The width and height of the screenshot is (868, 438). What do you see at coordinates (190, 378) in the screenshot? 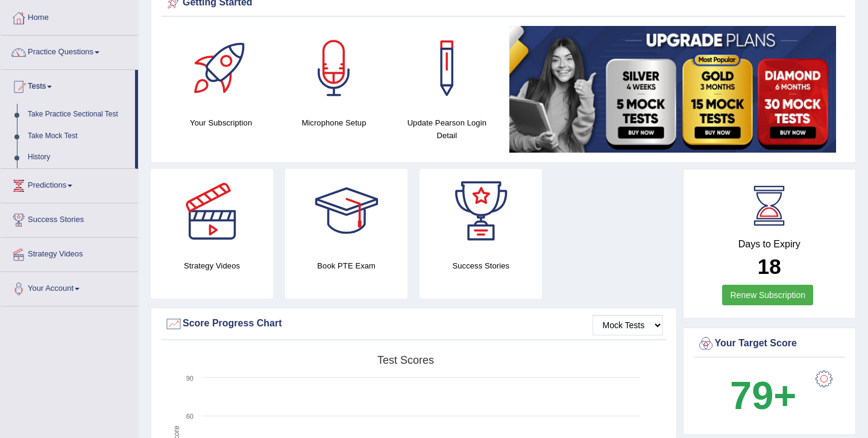
I see `text: 90` at bounding box center [190, 378].